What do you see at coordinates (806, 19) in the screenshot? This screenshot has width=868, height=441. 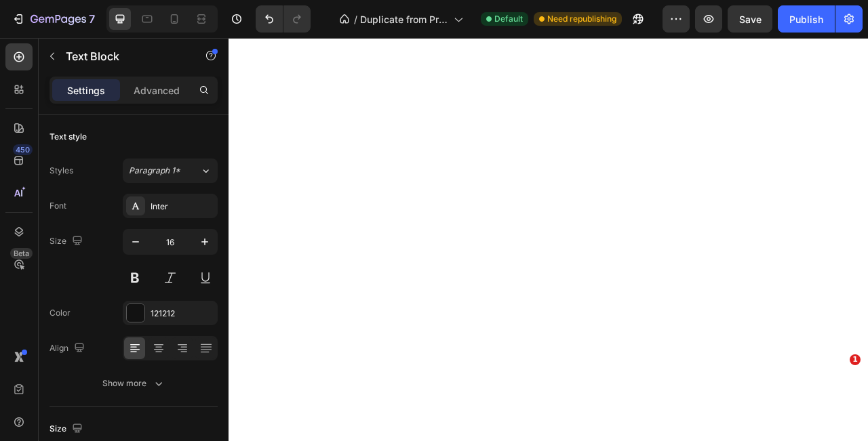 I see `div: Publish` at bounding box center [806, 19].